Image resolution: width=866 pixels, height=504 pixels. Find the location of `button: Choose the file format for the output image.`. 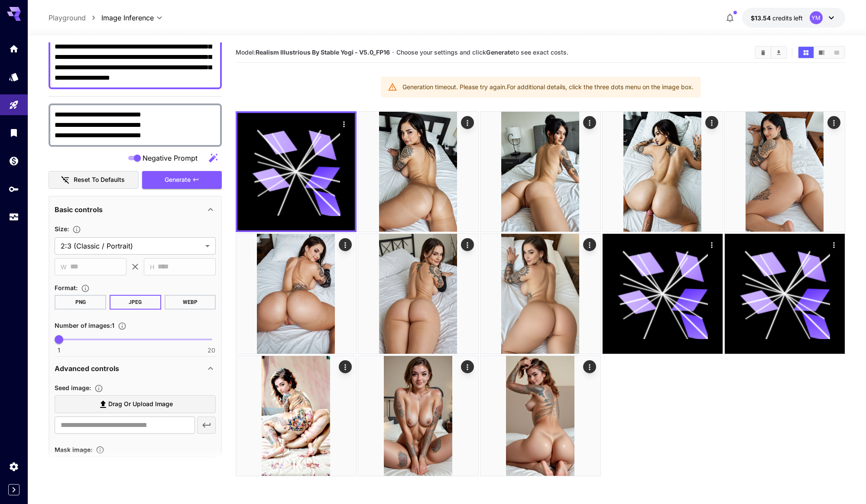

button: Choose the file format for the output image. is located at coordinates (85, 288).